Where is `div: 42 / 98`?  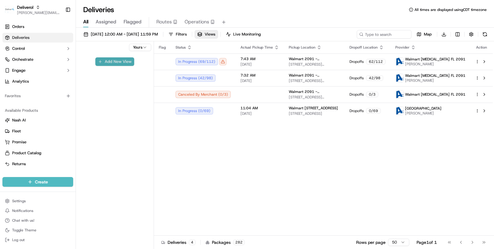 div: 42 / 98 is located at coordinates (374, 78).